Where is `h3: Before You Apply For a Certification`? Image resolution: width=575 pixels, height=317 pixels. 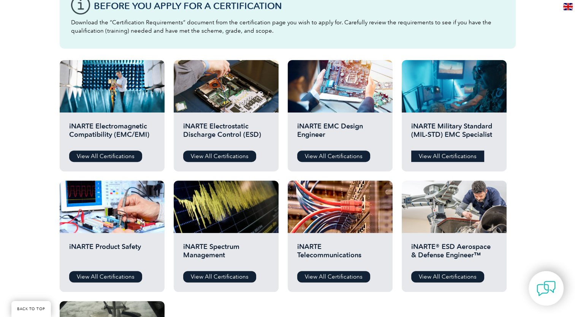
h3: Before You Apply For a Certification is located at coordinates (299, 6).